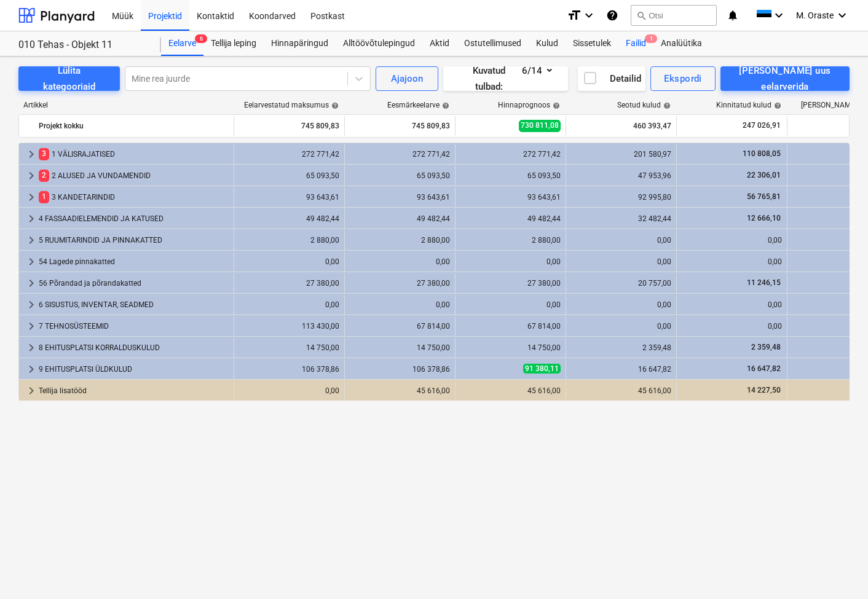 The image size is (868, 599). I want to click on div: Seotud kulud, so click(644, 105).